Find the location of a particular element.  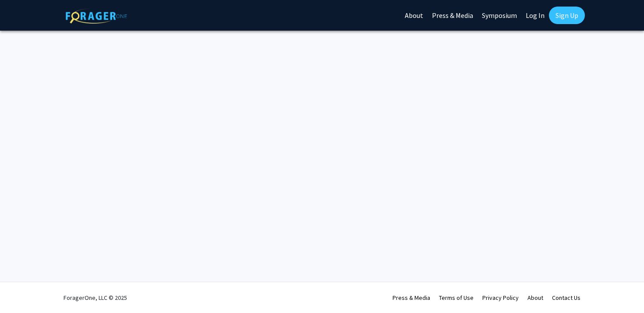

img: ForagerOne Logo is located at coordinates (96, 16).